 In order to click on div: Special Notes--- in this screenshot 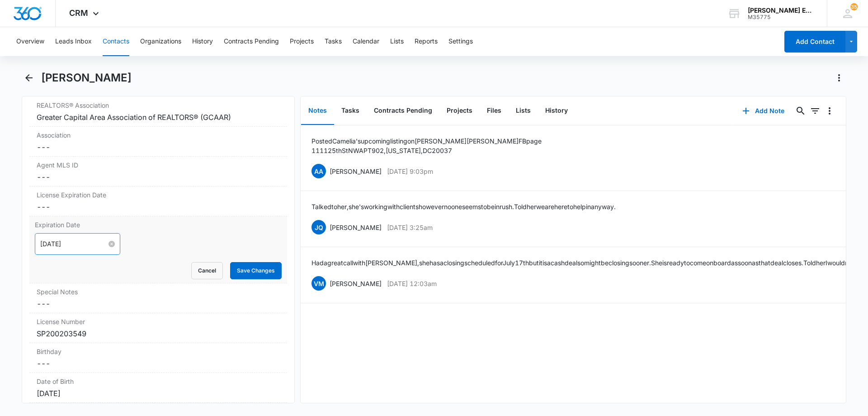, I will do `click(158, 298)`.